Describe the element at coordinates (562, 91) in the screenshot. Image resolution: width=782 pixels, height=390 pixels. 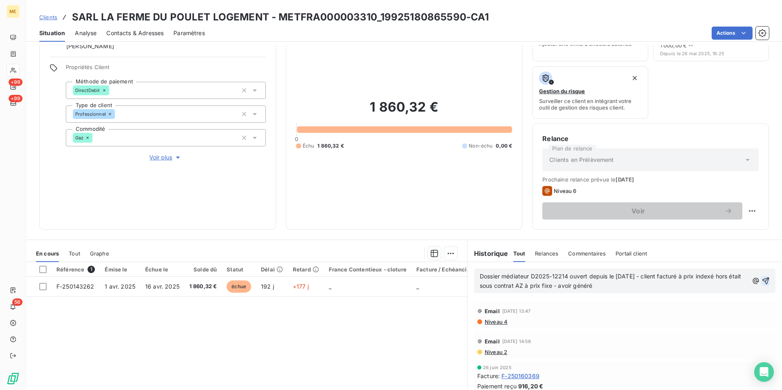
I see `span: Gestion du risque` at that location.